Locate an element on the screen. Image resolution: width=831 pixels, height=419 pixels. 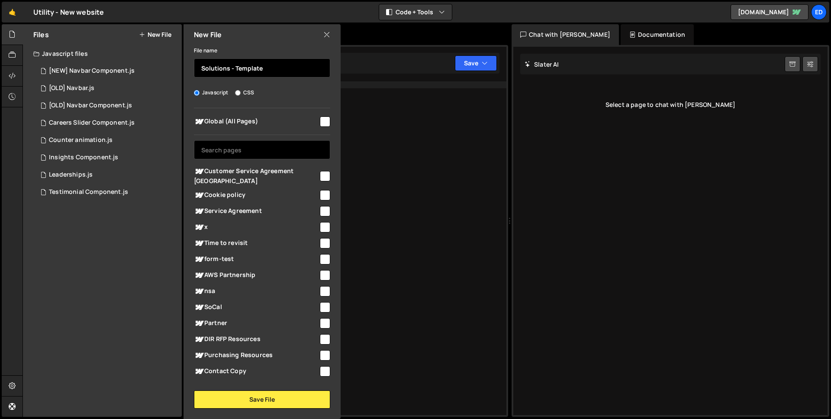
span: x is located at coordinates (256, 227).